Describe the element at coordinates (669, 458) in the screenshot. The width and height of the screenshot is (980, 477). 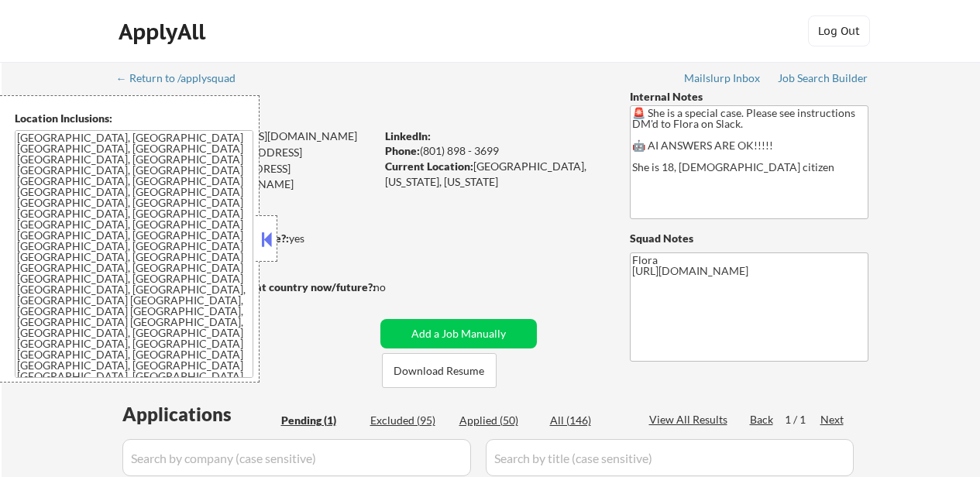
I see `input: Search by title (case sensitive)` at that location.